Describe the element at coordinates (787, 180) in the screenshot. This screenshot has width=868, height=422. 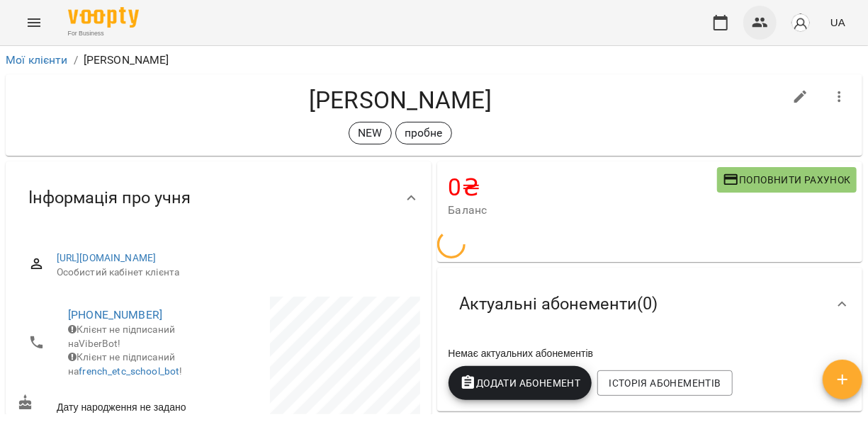
I see `span: Поповнити рахунок` at that location.